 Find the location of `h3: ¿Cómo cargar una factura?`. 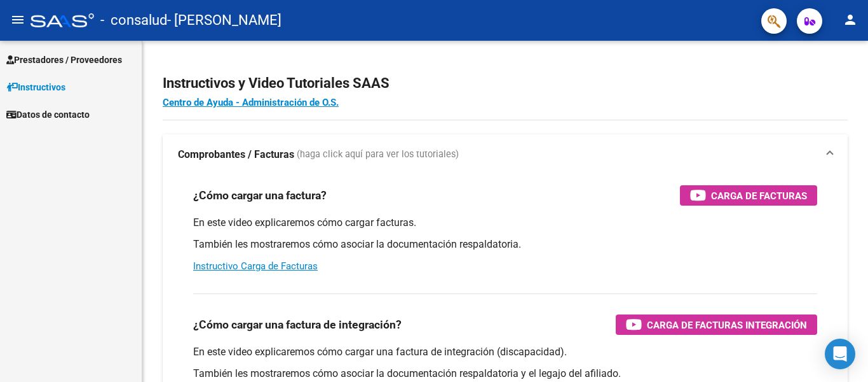

h3: ¿Cómo cargar una factura? is located at coordinates (260, 195).